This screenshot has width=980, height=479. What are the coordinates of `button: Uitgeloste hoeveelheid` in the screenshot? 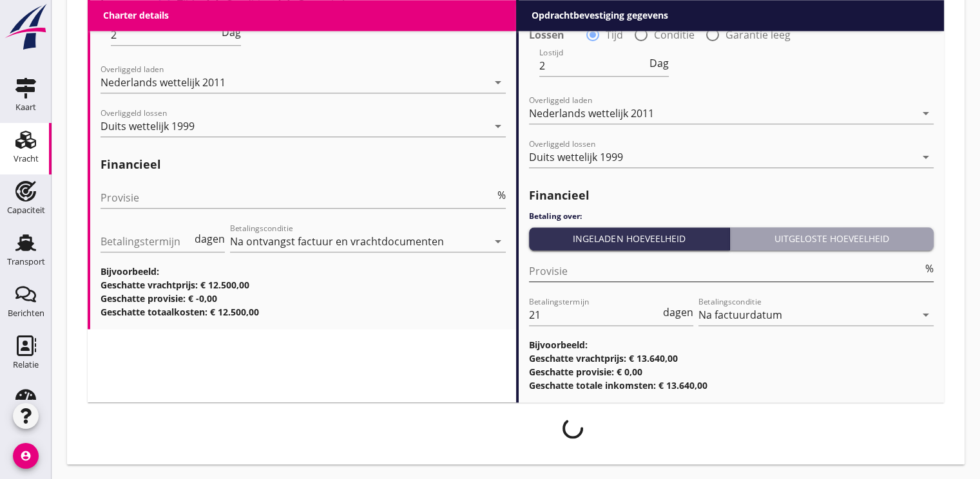 It's located at (832, 239).